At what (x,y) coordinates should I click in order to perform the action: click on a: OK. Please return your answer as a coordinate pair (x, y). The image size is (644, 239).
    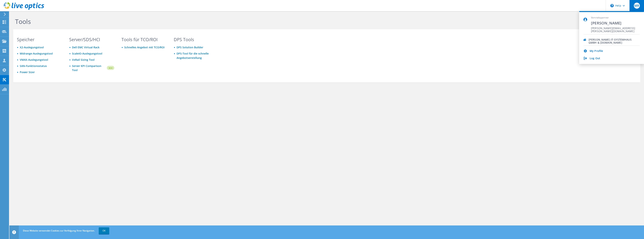
    Looking at the image, I should click on (104, 231).